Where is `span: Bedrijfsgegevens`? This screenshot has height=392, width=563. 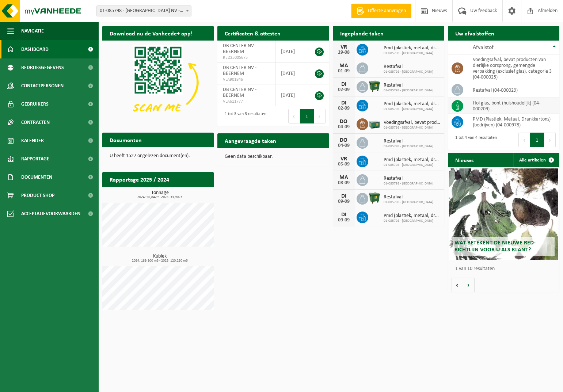
span: Bedrijfsgegevens is located at coordinates (42, 67).